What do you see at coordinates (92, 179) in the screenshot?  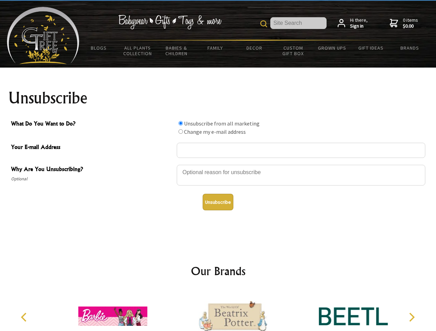 I see `span: Optional` at bounding box center [92, 179].